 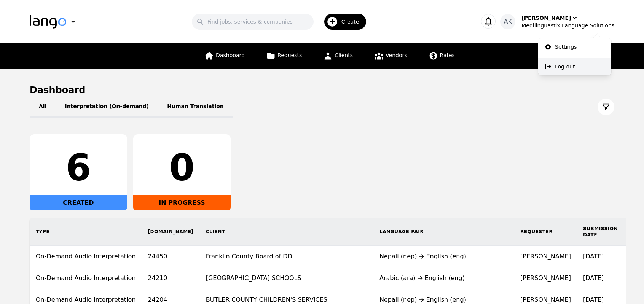 I want to click on a: Rates, so click(x=442, y=56).